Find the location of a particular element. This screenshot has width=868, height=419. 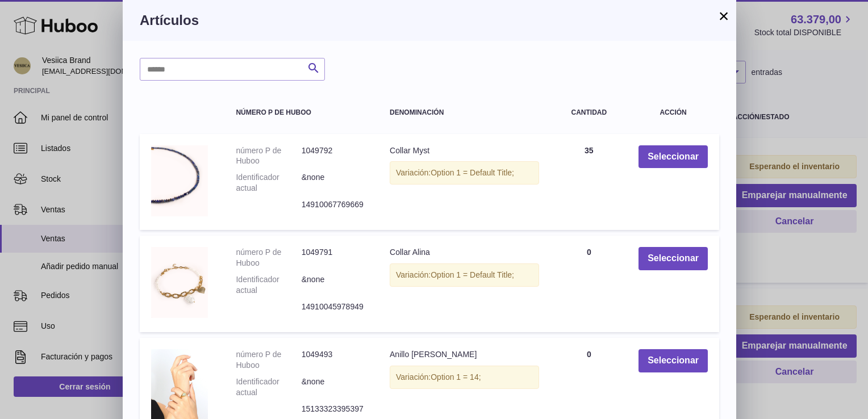

div: Collar Alina is located at coordinates (464, 252).